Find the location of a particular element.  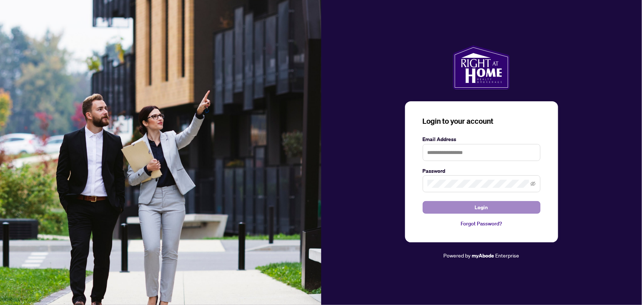

label: Email Address is located at coordinates (481, 139).